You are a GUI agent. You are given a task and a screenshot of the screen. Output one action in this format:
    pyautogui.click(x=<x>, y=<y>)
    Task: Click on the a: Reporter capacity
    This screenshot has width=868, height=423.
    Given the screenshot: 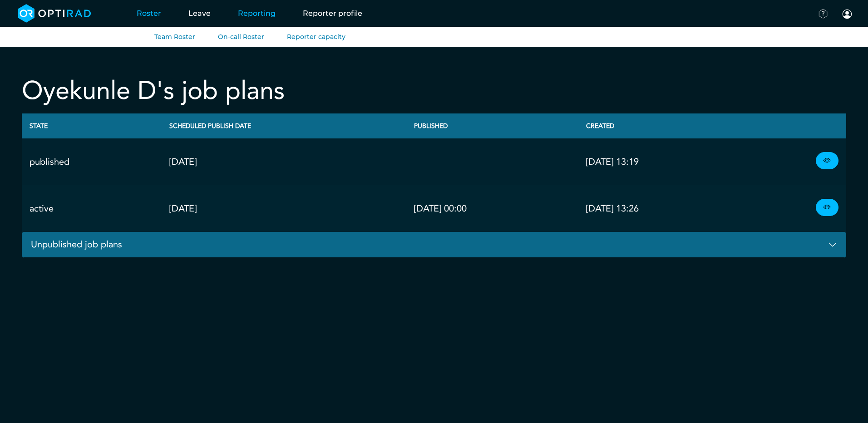 What is the action you would take?
    pyautogui.click(x=316, y=37)
    